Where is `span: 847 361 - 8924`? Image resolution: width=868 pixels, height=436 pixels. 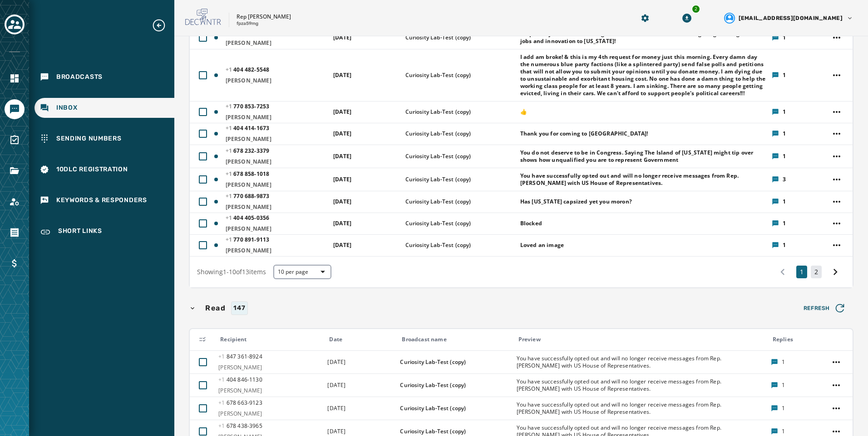
span: 847 361 - 8924 is located at coordinates (240, 357).